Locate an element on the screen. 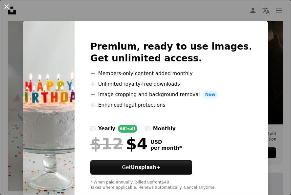 This screenshot has height=195, width=291. strong: Unsplash+ is located at coordinates (146, 168).